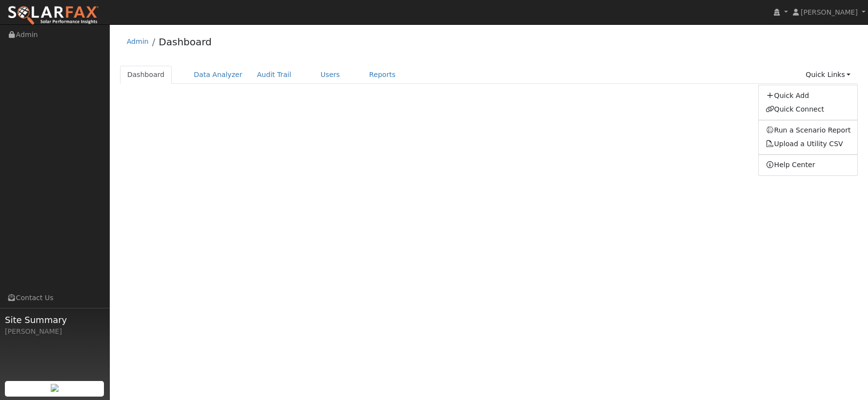 This screenshot has width=868, height=400. I want to click on a: Quick Links, so click(829, 75).